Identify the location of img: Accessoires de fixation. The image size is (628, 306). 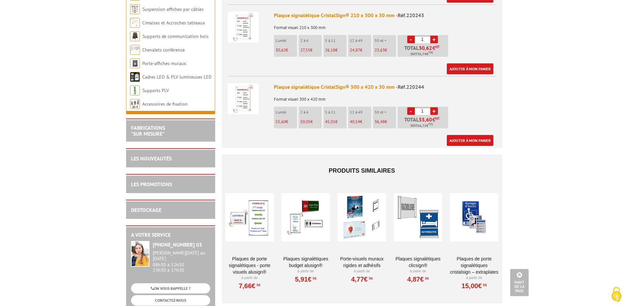
(135, 104).